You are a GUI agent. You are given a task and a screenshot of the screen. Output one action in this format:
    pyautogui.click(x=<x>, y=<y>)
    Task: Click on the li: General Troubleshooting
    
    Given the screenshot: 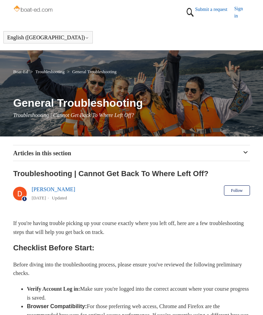 What is the action you would take?
    pyautogui.click(x=91, y=72)
    